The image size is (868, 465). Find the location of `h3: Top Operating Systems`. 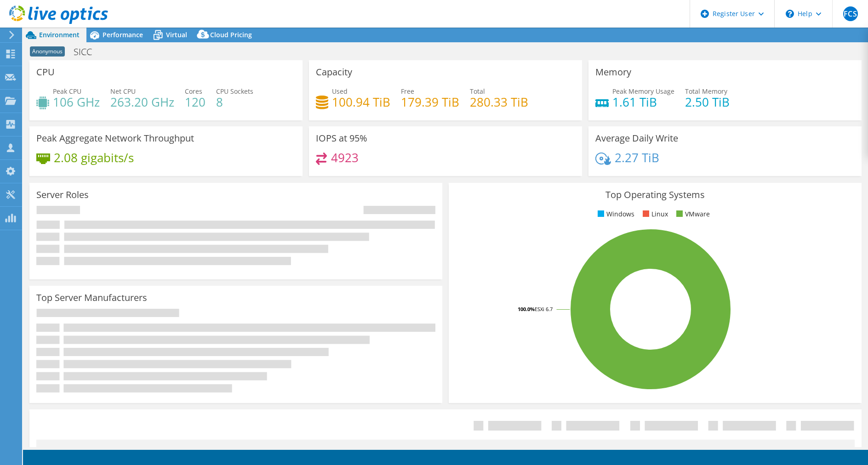

h3: Top Operating Systems is located at coordinates (656, 195).